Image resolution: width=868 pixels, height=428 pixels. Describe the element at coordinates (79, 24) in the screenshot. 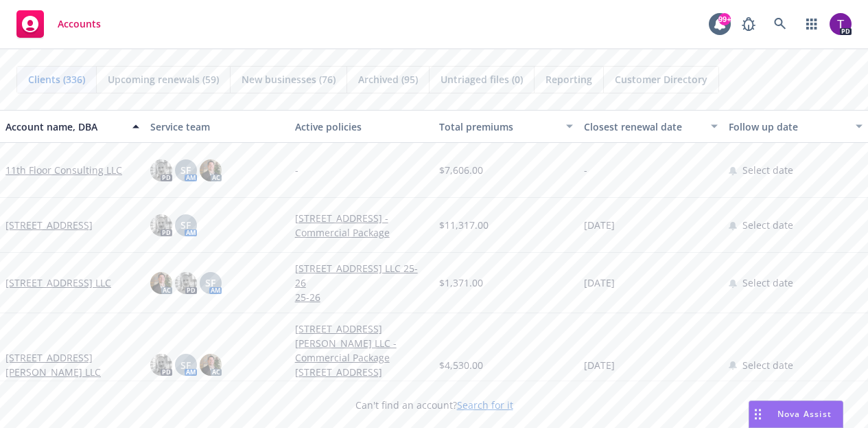

I see `span: Accounts` at that location.